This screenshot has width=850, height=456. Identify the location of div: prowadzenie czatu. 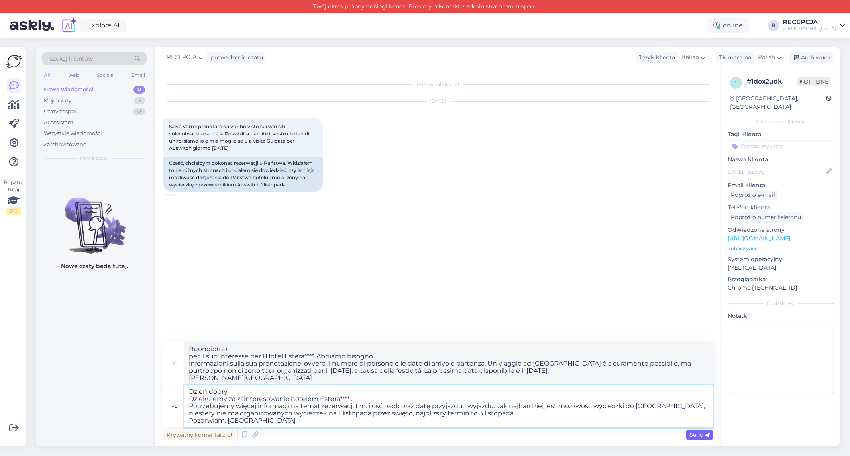
(235, 57).